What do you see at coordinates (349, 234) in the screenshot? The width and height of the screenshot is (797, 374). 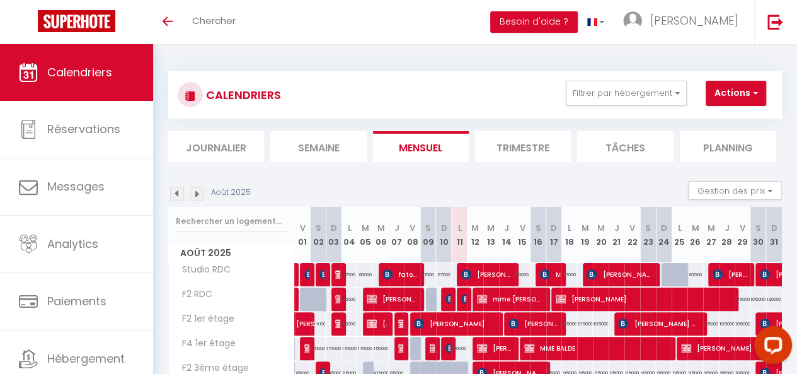 I see `th: 04` at bounding box center [349, 234].